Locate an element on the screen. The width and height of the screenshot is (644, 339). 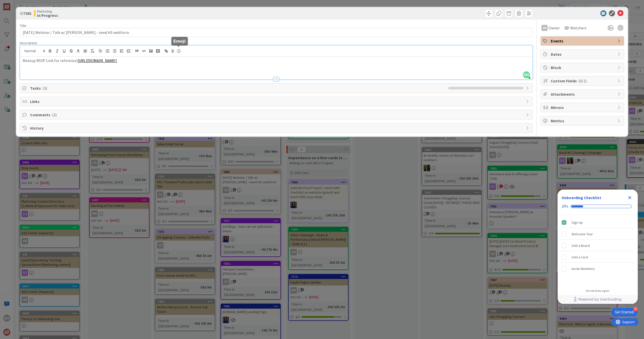
div: Sign Up is complete. is located at coordinates (597, 223).